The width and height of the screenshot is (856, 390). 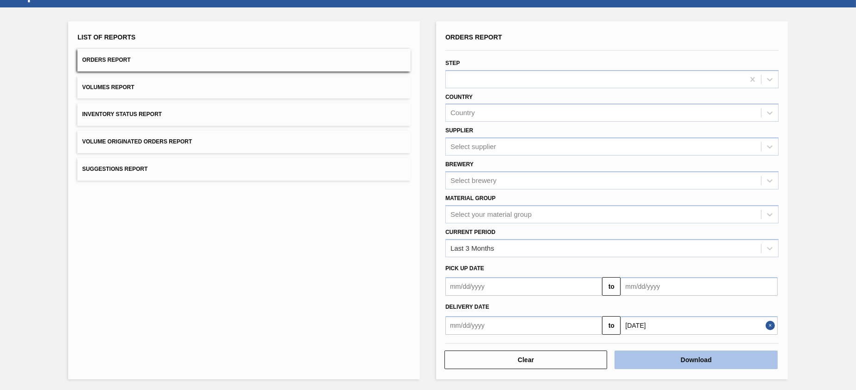 I want to click on span: Delivery Date, so click(x=467, y=307).